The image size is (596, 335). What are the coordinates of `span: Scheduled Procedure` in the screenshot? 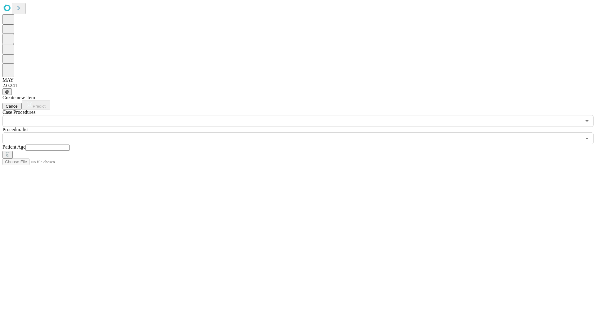 It's located at (19, 112).